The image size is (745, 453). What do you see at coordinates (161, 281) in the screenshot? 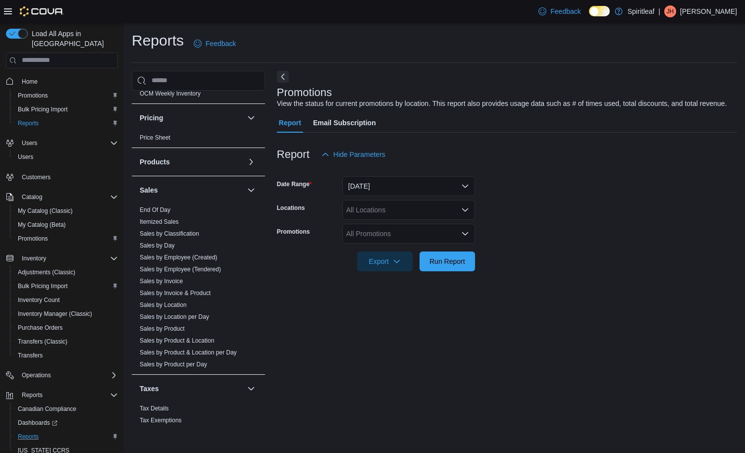
I see `a: Sales by Invoice` at bounding box center [161, 281].